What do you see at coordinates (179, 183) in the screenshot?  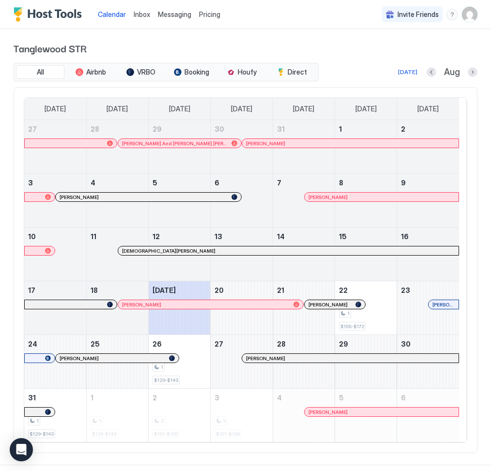 I see `a: August 5, 2025` at bounding box center [179, 183].